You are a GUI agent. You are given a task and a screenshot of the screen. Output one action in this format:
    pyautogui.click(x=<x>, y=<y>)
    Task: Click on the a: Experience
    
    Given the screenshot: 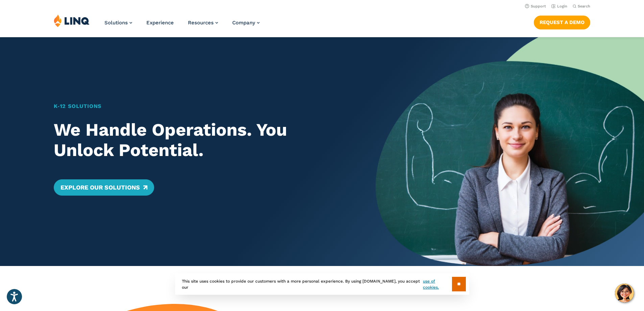 What is the action you would take?
    pyautogui.click(x=160, y=22)
    